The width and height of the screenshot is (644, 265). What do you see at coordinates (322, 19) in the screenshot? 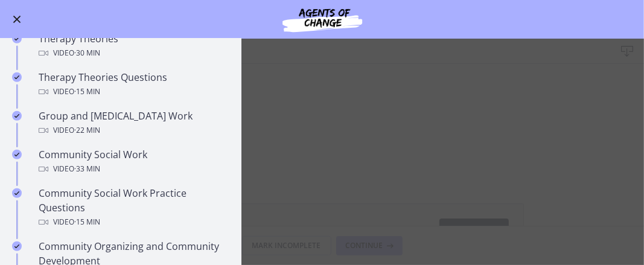
I see `img: Agents of Change` at bounding box center [322, 19].